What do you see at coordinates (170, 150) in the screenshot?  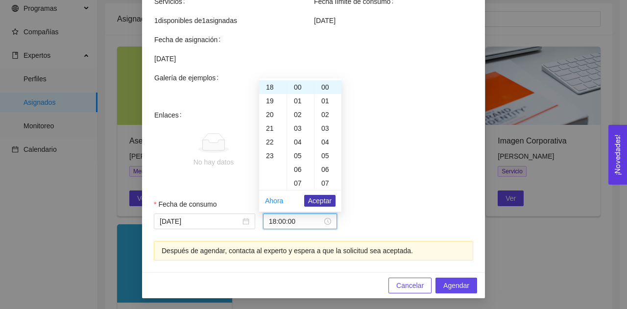 I see `span: Enlaces` at bounding box center [170, 150].